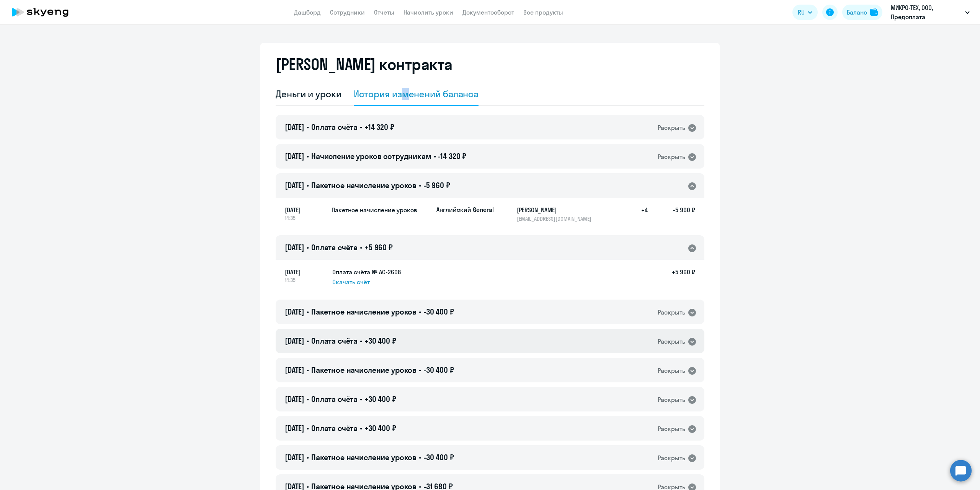  Describe the element at coordinates (429, 12) in the screenshot. I see `a: Начислить уроки` at that location.